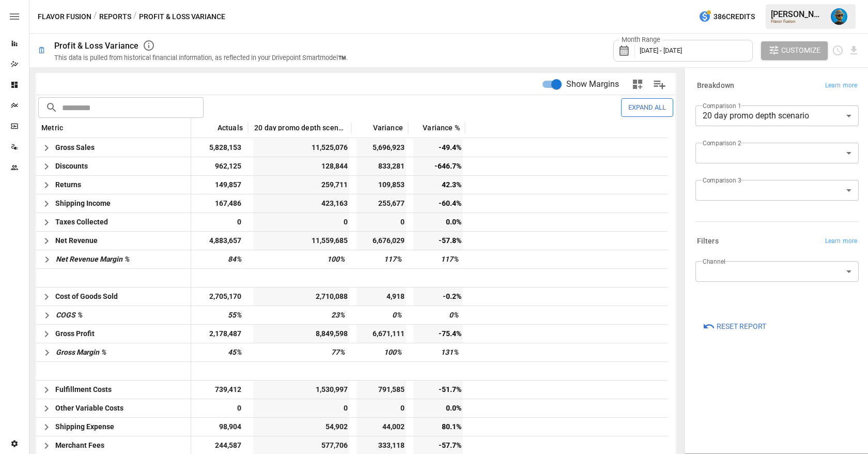 This screenshot has width=868, height=454. What do you see at coordinates (115, 17) in the screenshot?
I see `button: Reports` at bounding box center [115, 17].